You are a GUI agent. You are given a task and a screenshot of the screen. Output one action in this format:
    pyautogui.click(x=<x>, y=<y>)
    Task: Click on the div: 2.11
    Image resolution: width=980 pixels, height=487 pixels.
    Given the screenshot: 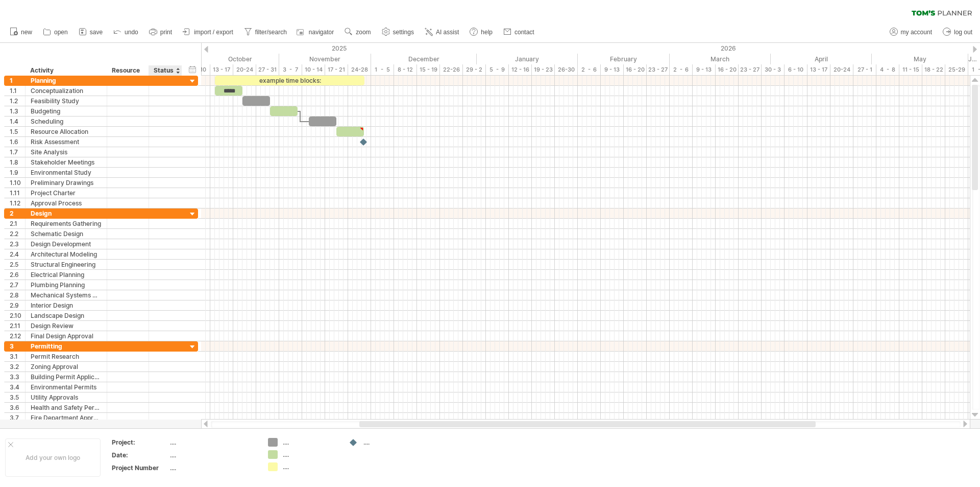 What is the action you would take?
    pyautogui.click(x=17, y=325)
    